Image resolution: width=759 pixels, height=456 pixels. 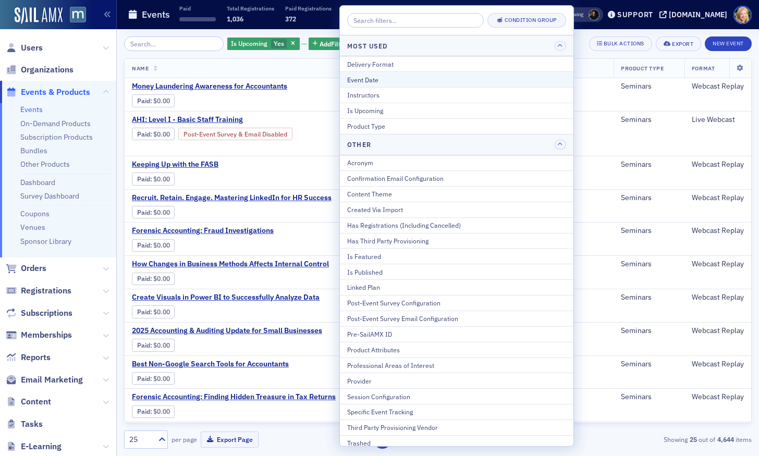 I want to click on div: Created Via Import, so click(x=456, y=209).